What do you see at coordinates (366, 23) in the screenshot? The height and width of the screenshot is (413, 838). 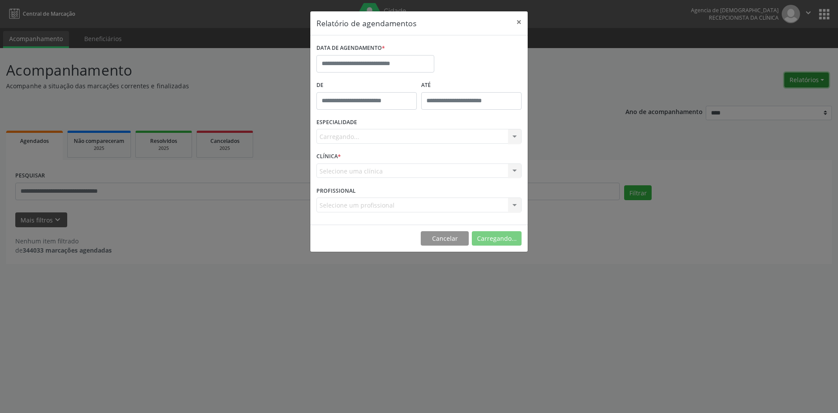 I see `h5: Relatório de agendamentos` at bounding box center [366, 23].